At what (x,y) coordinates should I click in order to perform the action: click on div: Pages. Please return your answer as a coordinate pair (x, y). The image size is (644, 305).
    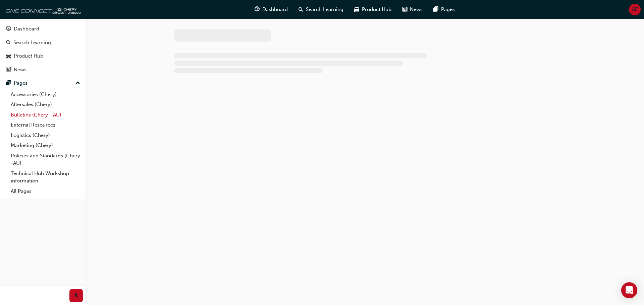
    Looking at the image, I should click on (21, 83).